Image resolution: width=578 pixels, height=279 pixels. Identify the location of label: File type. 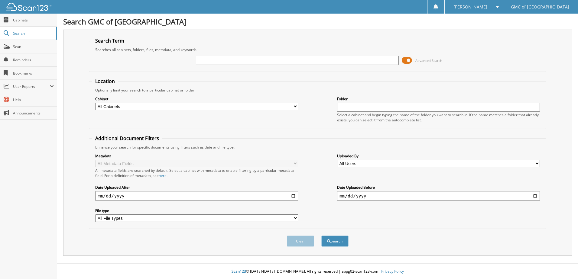
(197, 211).